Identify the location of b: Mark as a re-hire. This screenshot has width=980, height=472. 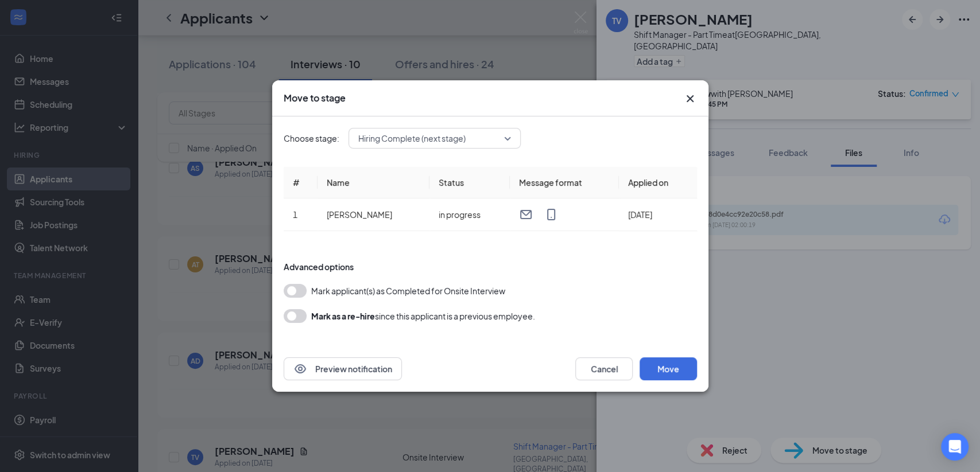
(343, 316).